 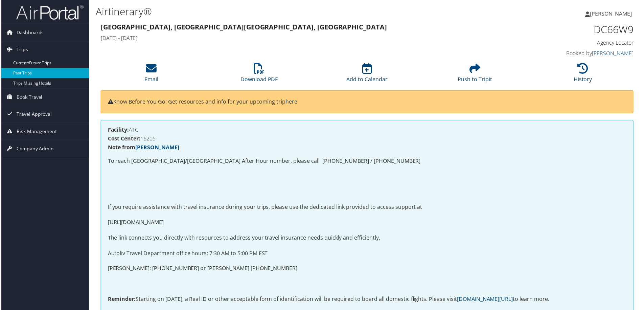 I want to click on strong: Cost Center:, so click(x=123, y=139).